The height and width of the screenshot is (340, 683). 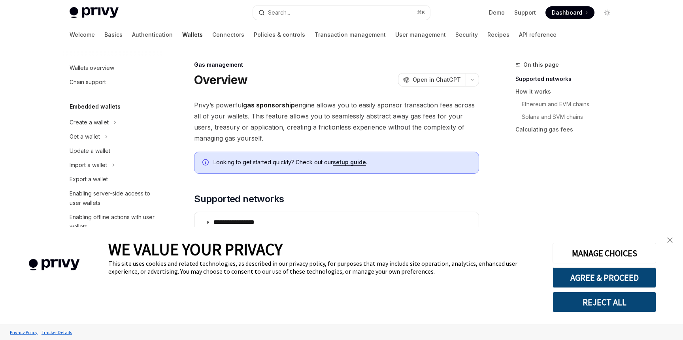 What do you see at coordinates (269, 105) in the screenshot?
I see `strong: gas sponsorship` at bounding box center [269, 105].